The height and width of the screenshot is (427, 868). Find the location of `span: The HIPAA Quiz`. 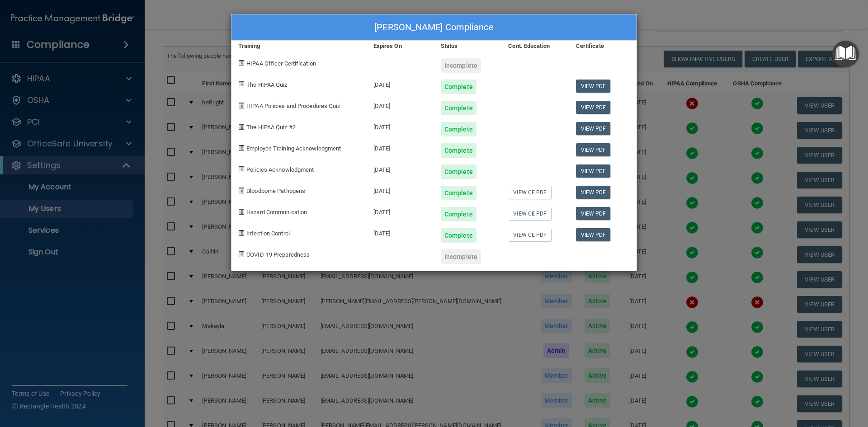

span: The HIPAA Quiz is located at coordinates (267, 85).